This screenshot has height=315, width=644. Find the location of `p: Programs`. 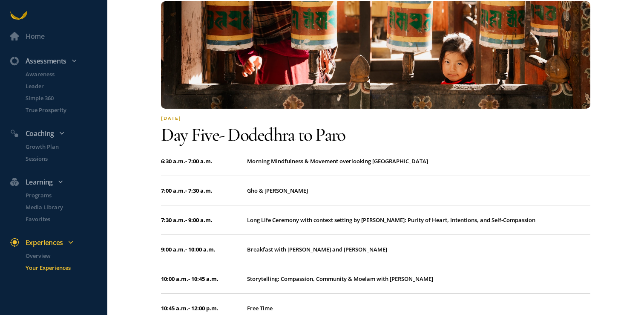

p: Programs is located at coordinates (65, 195).